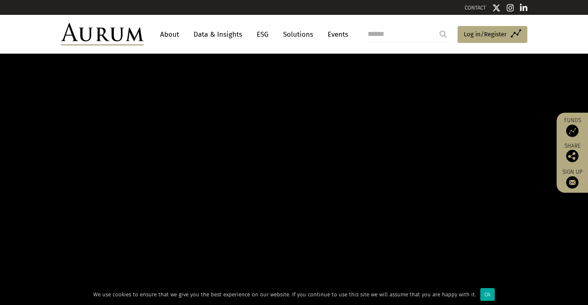  What do you see at coordinates (523, 8) in the screenshot?
I see `img: Linkedin icon` at bounding box center [523, 8].